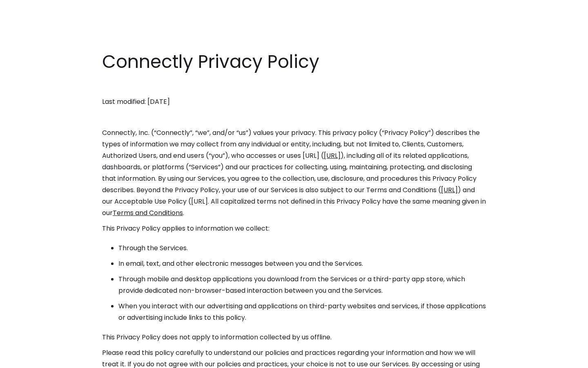 Image resolution: width=588 pixels, height=368 pixels. What do you see at coordinates (294, 173) in the screenshot?
I see `p: Connectly, Inc. (“Connectly”, “we”, and/or “us”) values your privacy. This privacy policy (“Priva...` at bounding box center [294, 173].